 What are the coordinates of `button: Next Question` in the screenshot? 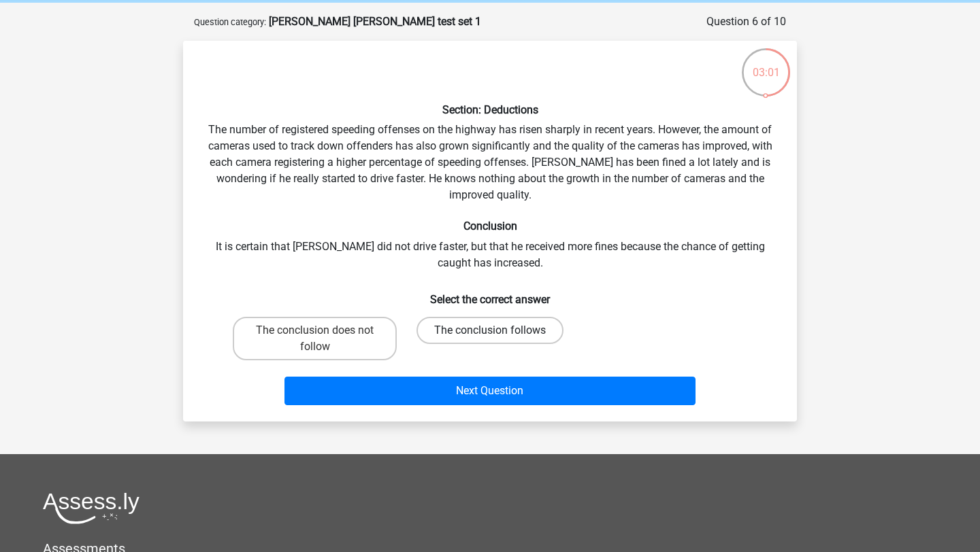 It's located at (490, 391).